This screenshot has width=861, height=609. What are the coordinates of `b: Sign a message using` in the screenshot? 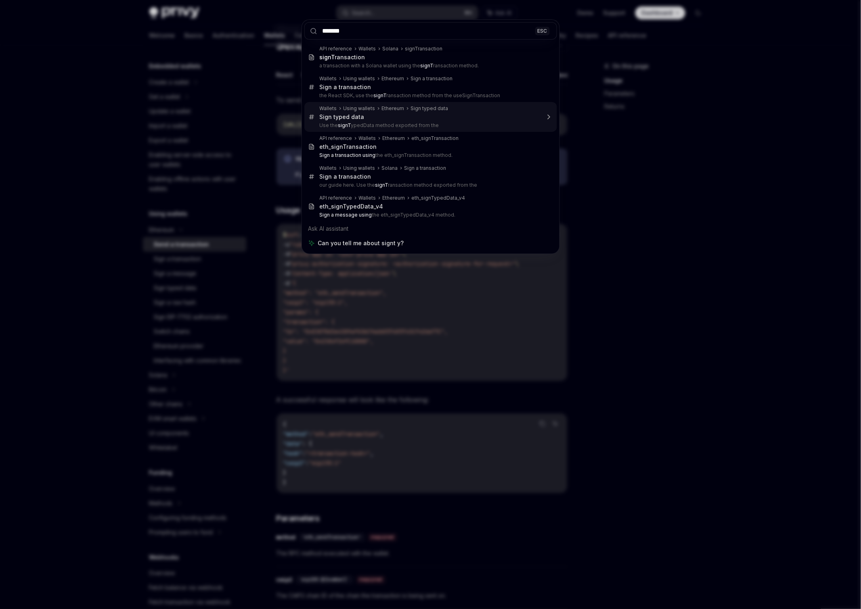 It's located at (346, 215).